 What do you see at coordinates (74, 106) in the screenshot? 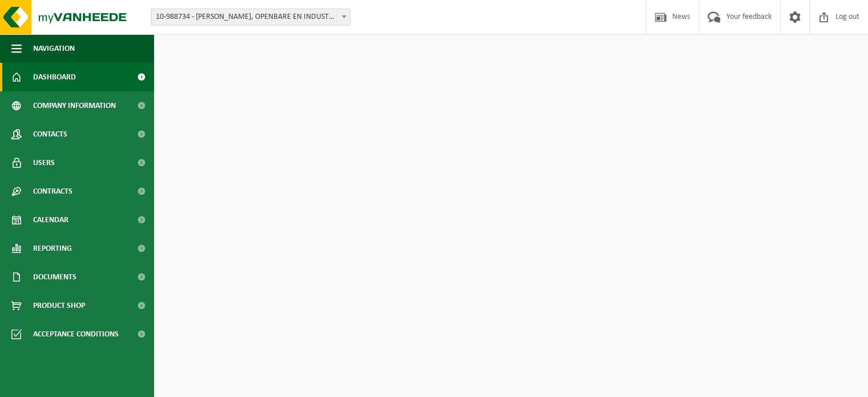
I see `span: Company information` at bounding box center [74, 106].